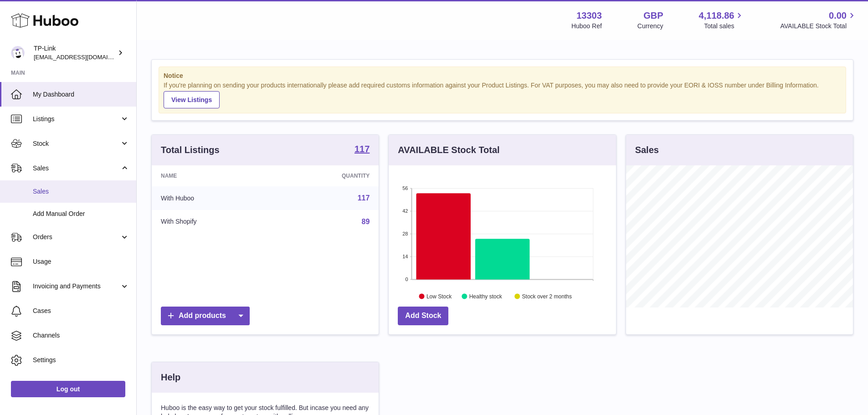  I want to click on span: Orders, so click(76, 237).